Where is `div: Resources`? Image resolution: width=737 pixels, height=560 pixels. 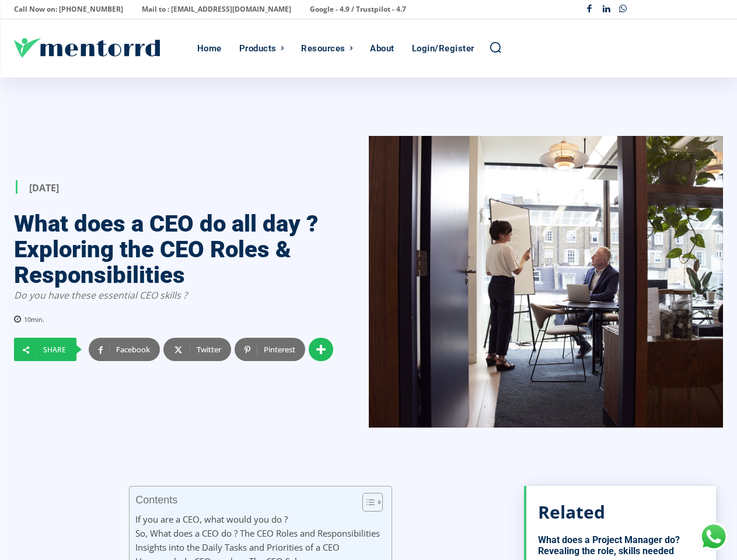
div: Resources is located at coordinates (323, 49).